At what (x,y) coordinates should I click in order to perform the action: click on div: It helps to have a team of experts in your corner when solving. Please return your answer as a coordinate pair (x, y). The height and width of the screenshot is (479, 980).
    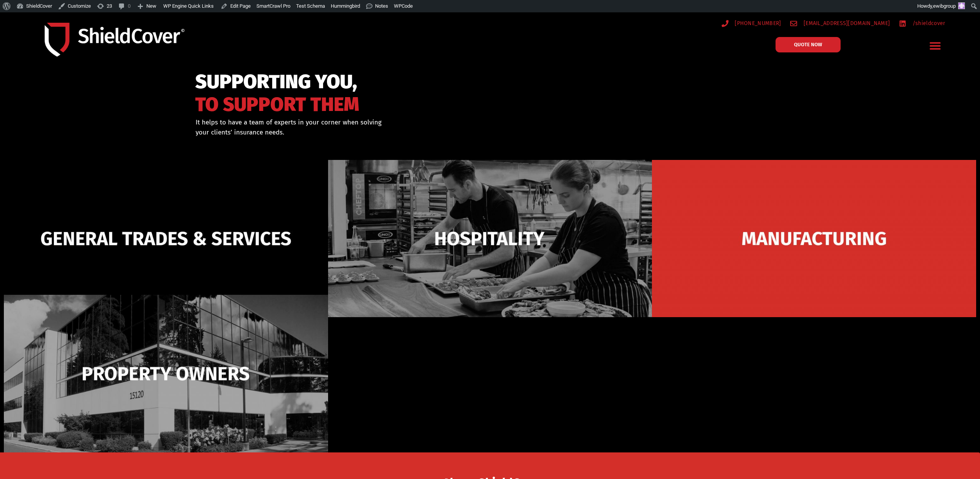
    Looking at the image, I should click on (363, 127).